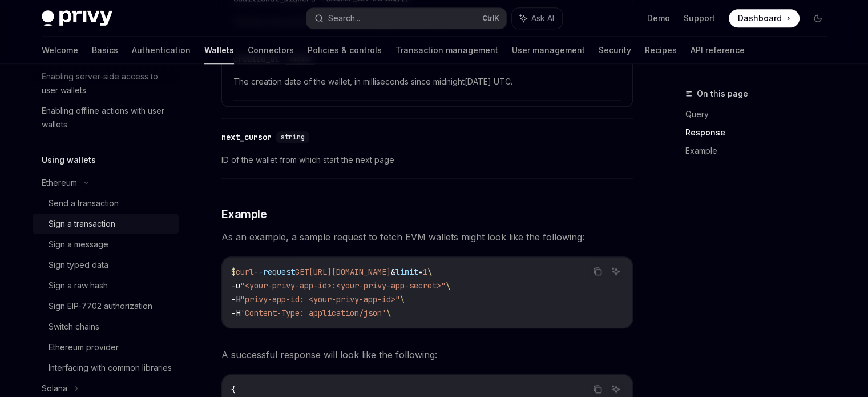 The width and height of the screenshot is (868, 397). What do you see at coordinates (107, 118) in the screenshot?
I see `div: Enabling offline actions with user wallets` at bounding box center [107, 118].